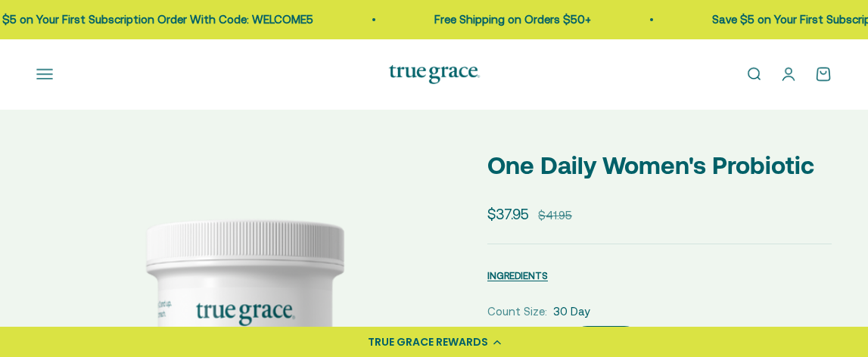 The width and height of the screenshot is (868, 357). I want to click on span: 30 Day, so click(571, 311).